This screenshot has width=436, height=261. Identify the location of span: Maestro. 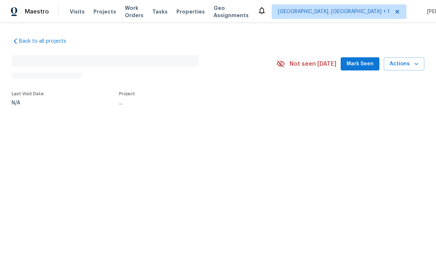
(37, 12).